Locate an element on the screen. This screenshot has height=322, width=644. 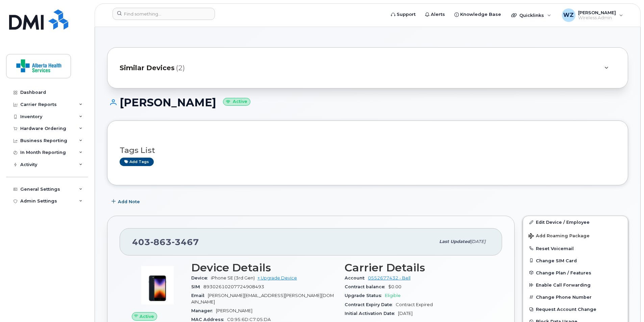
span: Device is located at coordinates (201, 278).